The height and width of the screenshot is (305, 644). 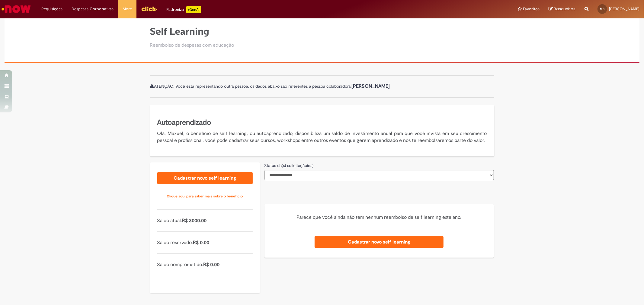 I want to click on span: R$ 3000.00, so click(x=194, y=221).